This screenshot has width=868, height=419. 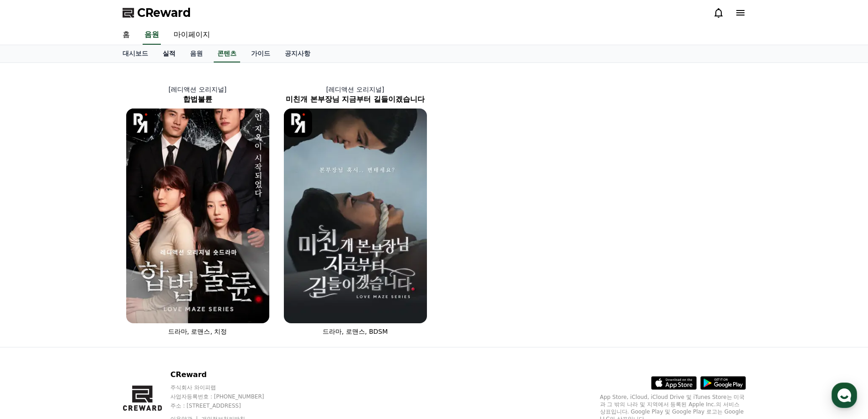 What do you see at coordinates (260, 54) in the screenshot?
I see `a: 가이드` at bounding box center [260, 54].